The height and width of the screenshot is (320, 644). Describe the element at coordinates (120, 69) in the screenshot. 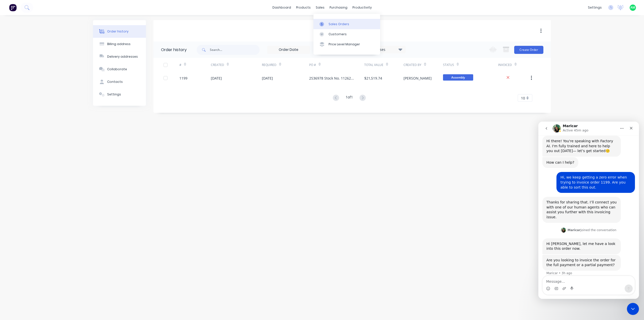

I see `button: Collaborate` at that location.